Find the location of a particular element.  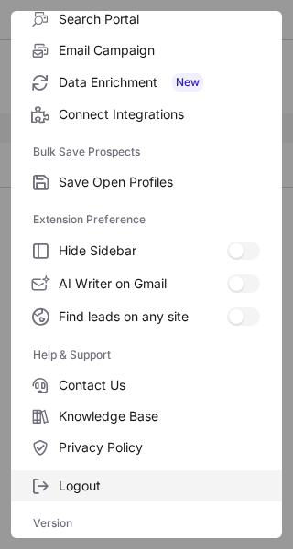

label: Knowledge Base is located at coordinates (146, 417).